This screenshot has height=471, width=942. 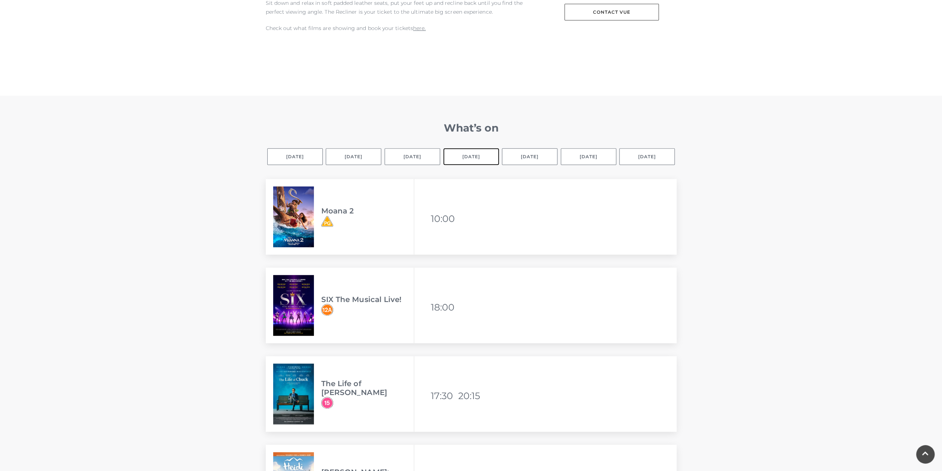 I want to click on li: 20:15, so click(x=471, y=395).